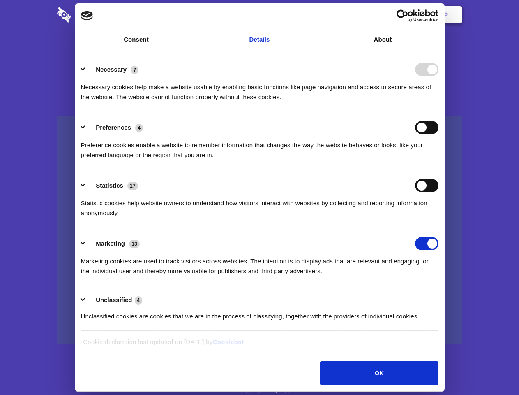  What do you see at coordinates (383, 39) in the screenshot?
I see `a: About` at bounding box center [383, 39].